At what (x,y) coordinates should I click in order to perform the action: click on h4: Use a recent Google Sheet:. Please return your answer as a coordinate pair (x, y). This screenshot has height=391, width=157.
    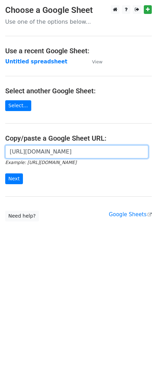
    Looking at the image, I should click on (79, 51).